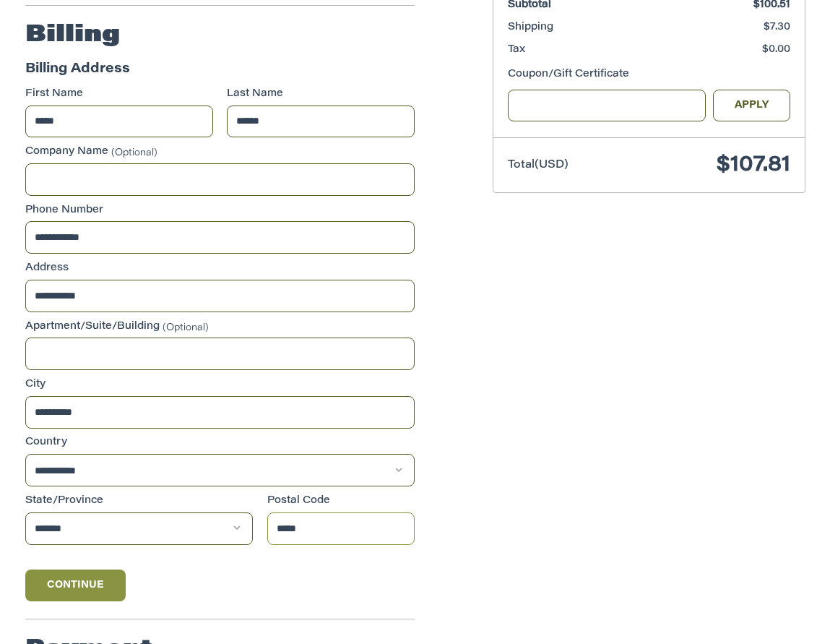 The width and height of the screenshot is (830, 644). I want to click on label: Apartment/Suite/Building, so click(221, 327).